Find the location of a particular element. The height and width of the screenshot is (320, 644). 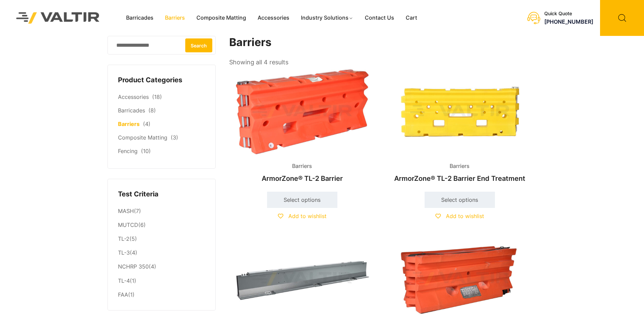

a: Select options for “ArmorZone® TL-2 Barrier” is located at coordinates (302, 200).